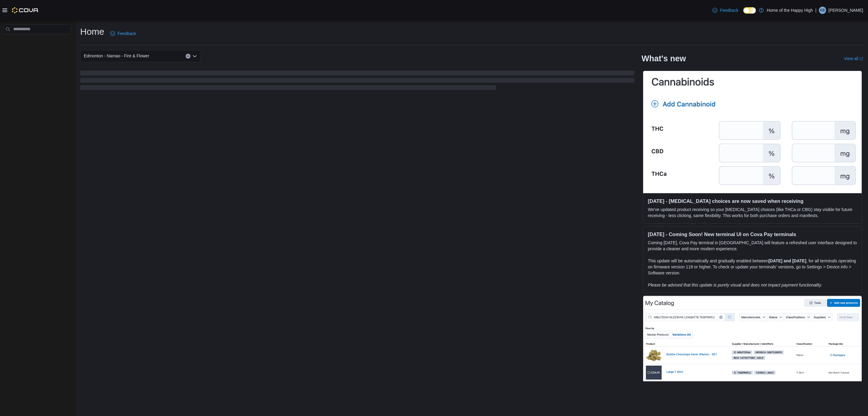 The image size is (868, 416). I want to click on p: Home of the Happy High, so click(790, 10).